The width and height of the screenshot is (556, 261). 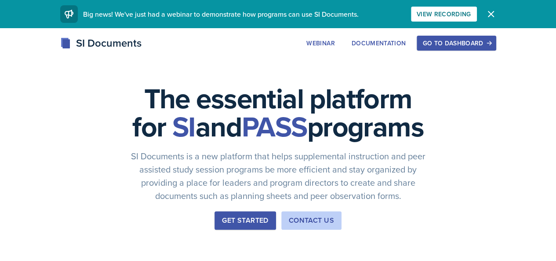 What do you see at coordinates (101, 43) in the screenshot?
I see `div: SI Documents` at bounding box center [101, 43].